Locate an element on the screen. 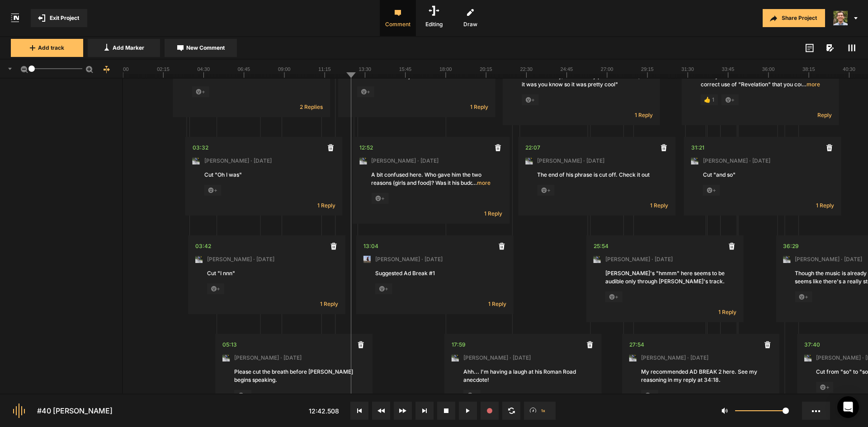 Image resolution: width=868 pixels, height=427 pixels. text: 13:30 is located at coordinates (365, 69).